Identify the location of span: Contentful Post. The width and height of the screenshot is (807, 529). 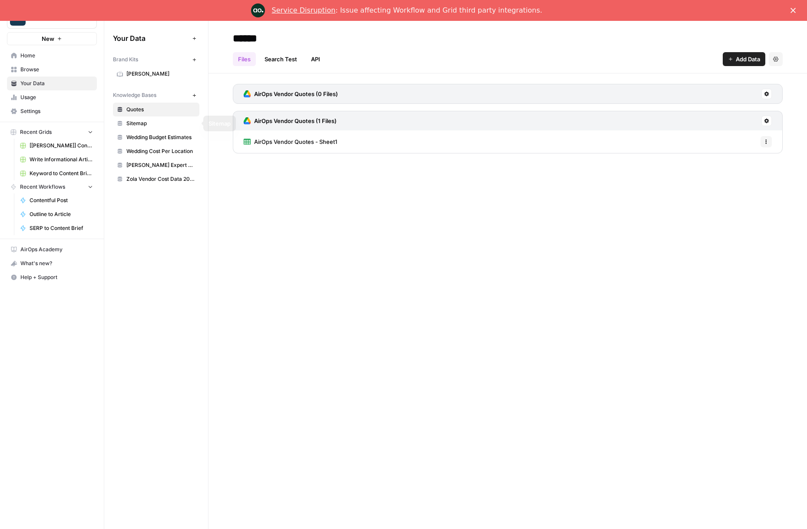
(61, 200).